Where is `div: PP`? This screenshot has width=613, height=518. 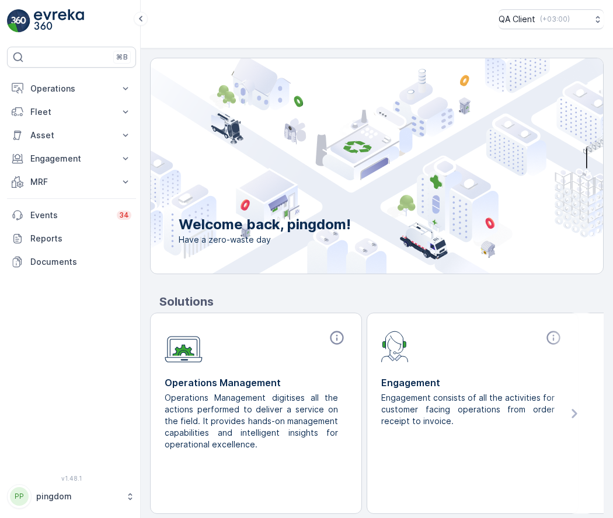 div: PP is located at coordinates (19, 497).